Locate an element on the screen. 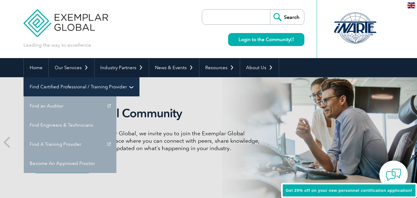  a: Find Certified Professional / Training Provider is located at coordinates (81, 87).